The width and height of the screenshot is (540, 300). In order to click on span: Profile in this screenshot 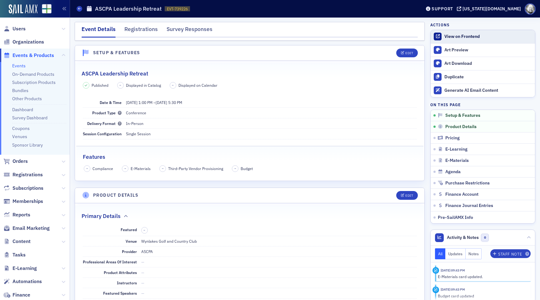, I will do `click(530, 9)`.